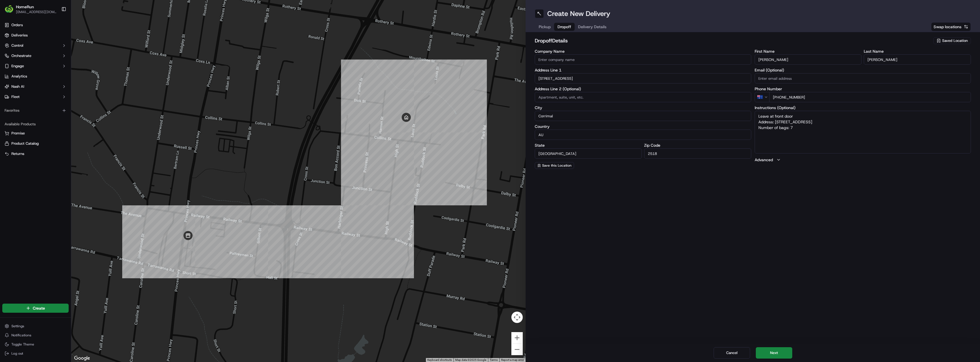  Describe the element at coordinates (39, 308) in the screenshot. I see `span: Create` at that location.